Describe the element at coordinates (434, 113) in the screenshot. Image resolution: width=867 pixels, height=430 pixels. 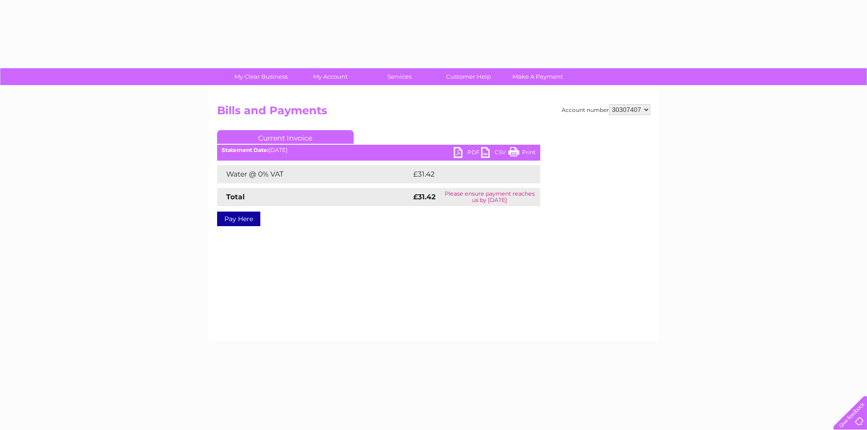
I see `h2: Bills and Payments` at that location.